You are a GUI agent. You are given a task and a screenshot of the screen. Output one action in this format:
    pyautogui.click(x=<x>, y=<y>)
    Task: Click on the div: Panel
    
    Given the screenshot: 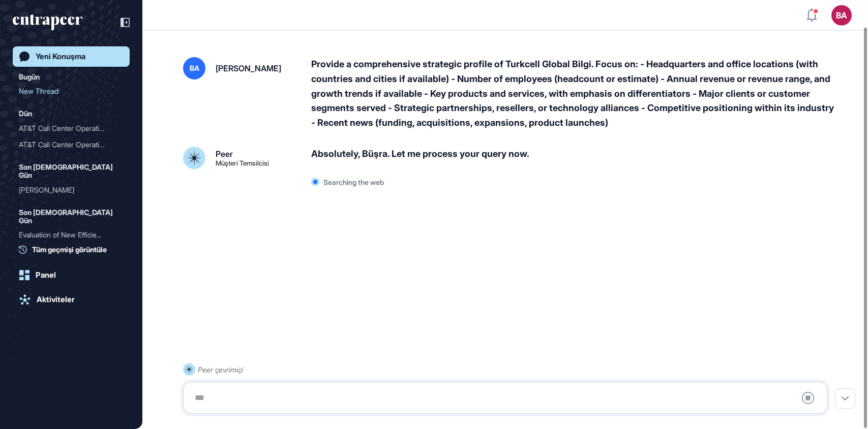 What is the action you would take?
    pyautogui.click(x=46, y=275)
    